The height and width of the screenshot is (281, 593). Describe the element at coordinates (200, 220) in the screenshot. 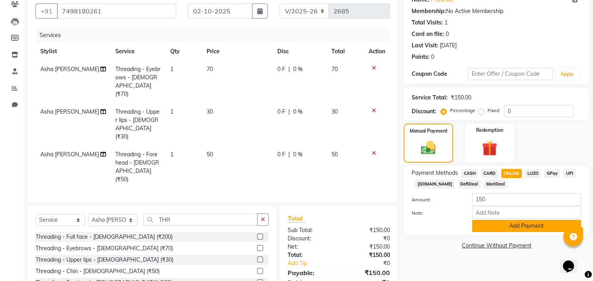

I see `input: Search or Scan` at that location.